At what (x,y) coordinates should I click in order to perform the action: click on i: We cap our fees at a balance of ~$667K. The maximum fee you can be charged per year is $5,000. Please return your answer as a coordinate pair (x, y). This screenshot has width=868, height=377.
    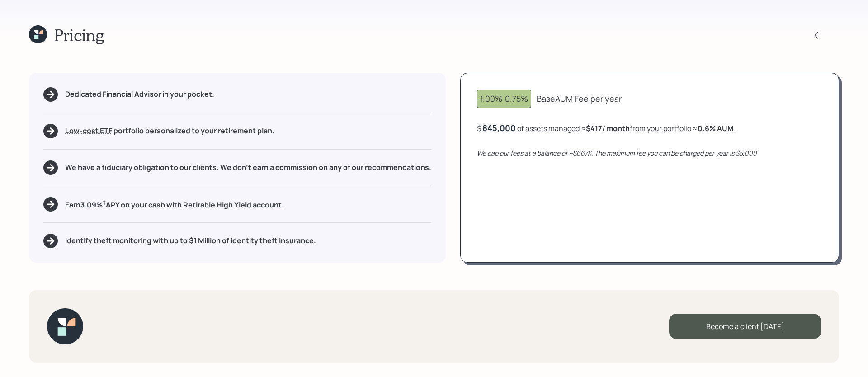
    Looking at the image, I should click on (617, 153).